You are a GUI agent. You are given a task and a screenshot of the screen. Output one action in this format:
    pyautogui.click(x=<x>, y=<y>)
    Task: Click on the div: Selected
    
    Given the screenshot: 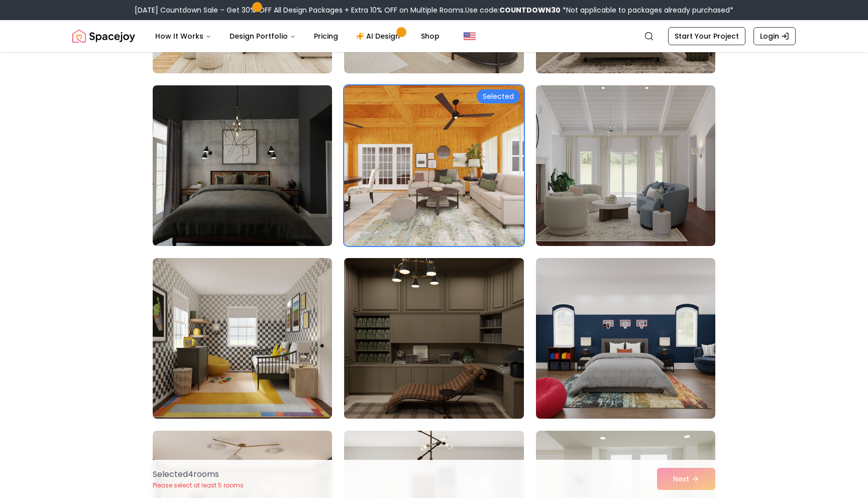 What is the action you would take?
    pyautogui.click(x=498, y=97)
    